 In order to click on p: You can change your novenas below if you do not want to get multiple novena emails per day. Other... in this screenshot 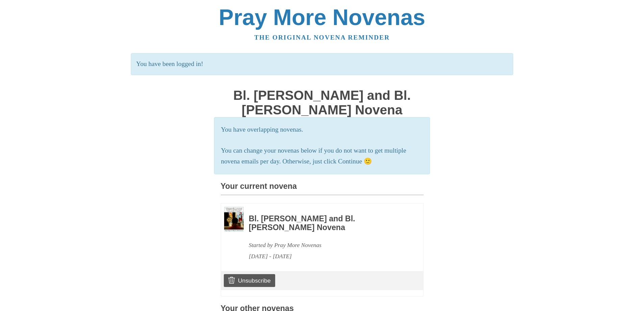, I will do `click(322, 156)`.